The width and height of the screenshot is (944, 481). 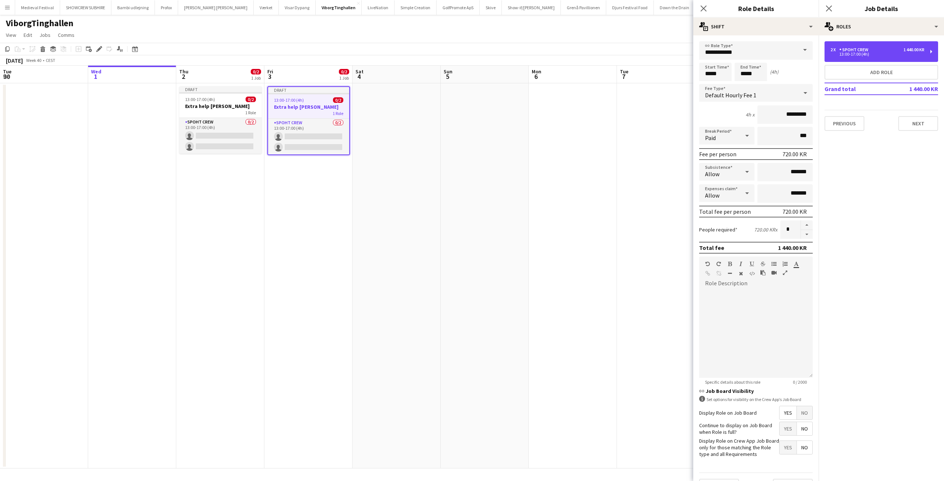 What do you see at coordinates (28, 35) in the screenshot?
I see `a: Edit` at bounding box center [28, 35].